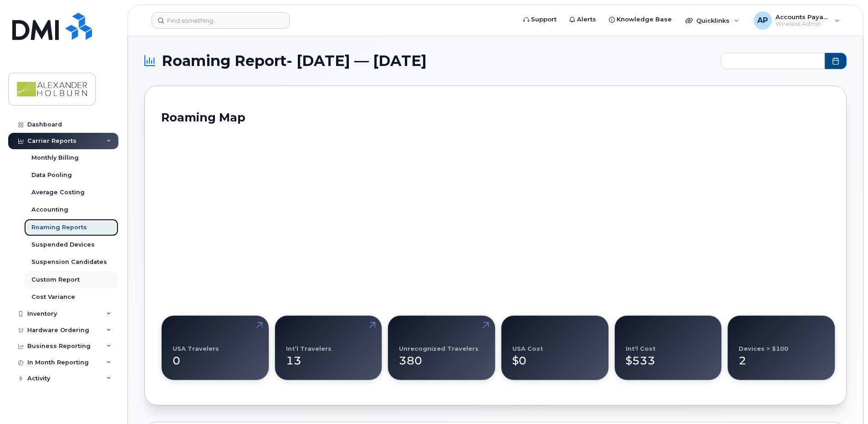  What do you see at coordinates (441, 357) in the screenshot?
I see `div: 380` at bounding box center [441, 357].